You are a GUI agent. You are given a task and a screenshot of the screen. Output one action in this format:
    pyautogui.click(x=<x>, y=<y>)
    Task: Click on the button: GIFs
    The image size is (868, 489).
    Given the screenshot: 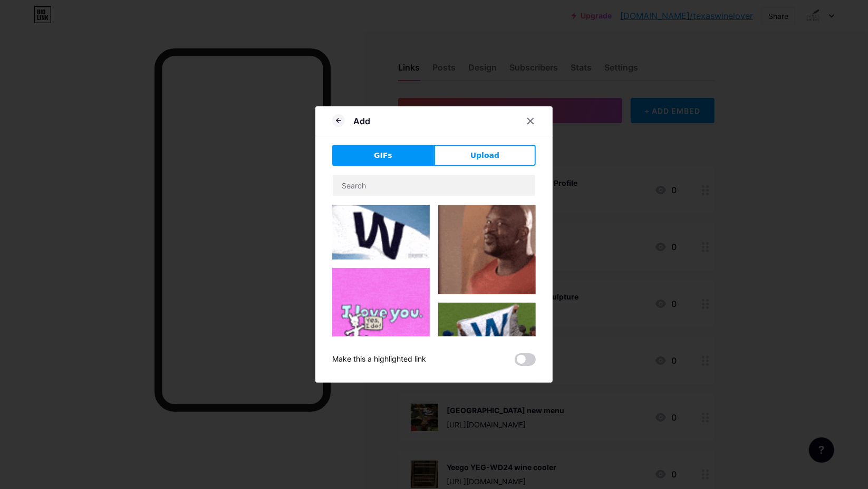 What is the action you would take?
    pyautogui.click(x=382, y=156)
    